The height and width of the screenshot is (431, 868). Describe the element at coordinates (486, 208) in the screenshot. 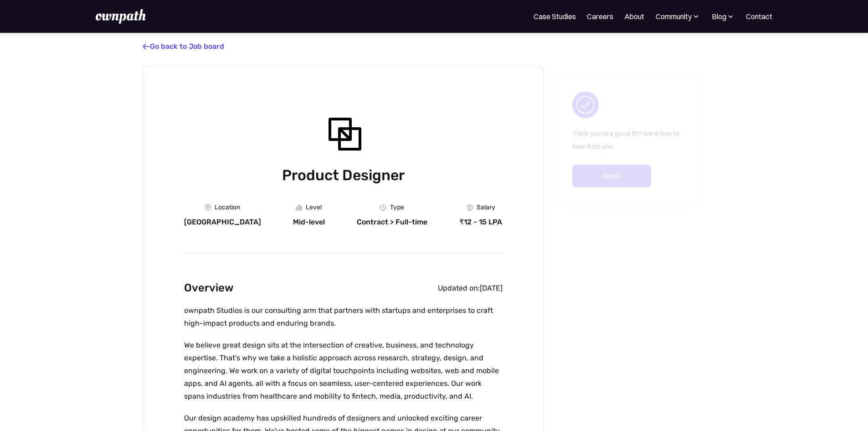

I see `div: Salary` at that location.